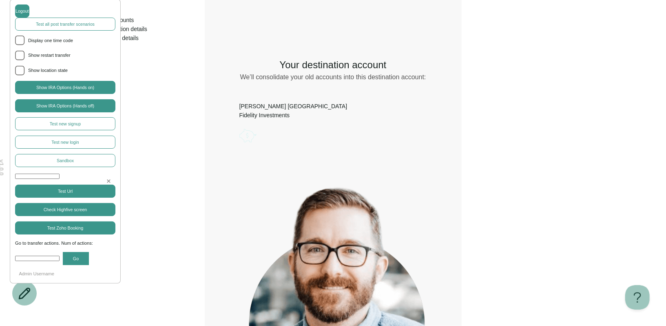 This screenshot has width=666, height=326. What do you see at coordinates (65, 24) in the screenshot?
I see `button: Test all post transfer scenarios` at bounding box center [65, 24].